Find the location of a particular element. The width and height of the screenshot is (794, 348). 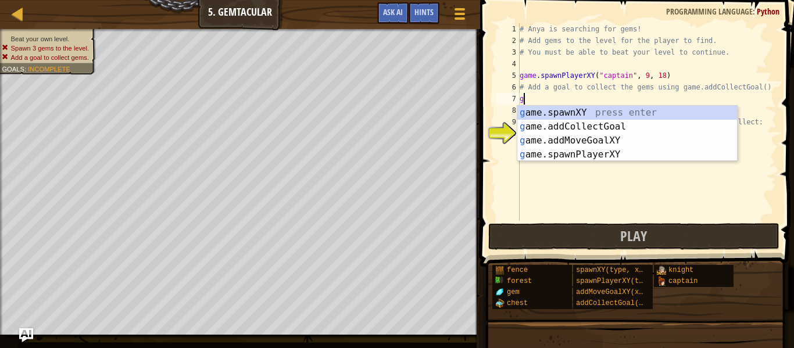

div: 5 is located at coordinates (508, 76).